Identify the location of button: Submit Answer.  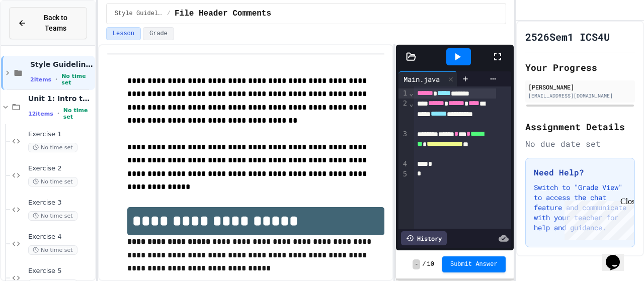
(474, 264).